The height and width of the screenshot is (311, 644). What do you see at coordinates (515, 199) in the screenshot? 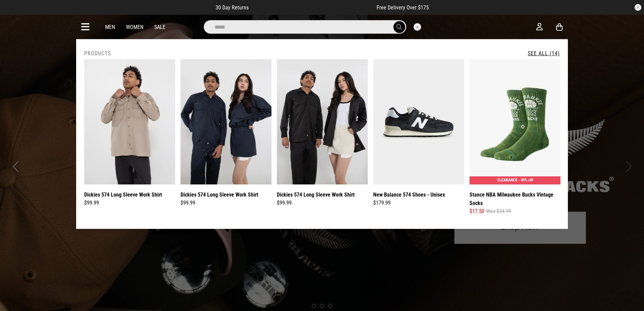
I see `a: Stance NBA Milwaukee Bucks Vintage Socks` at bounding box center [515, 199].